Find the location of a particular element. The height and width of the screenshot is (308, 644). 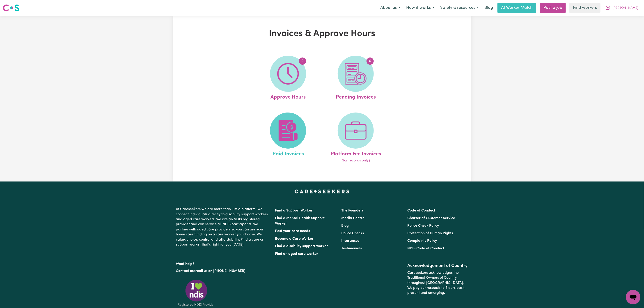

a: NDIS Code of Conduct is located at coordinates (426, 248).